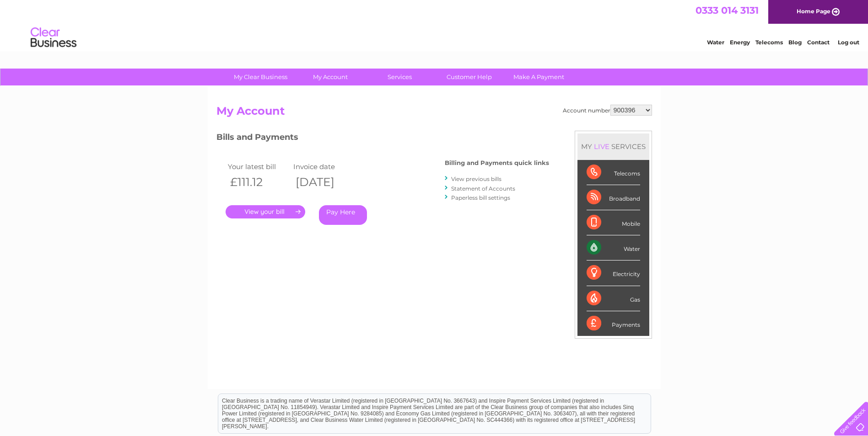 The height and width of the screenshot is (436, 868). I want to click on a: Paperless bill settings, so click(480, 198).